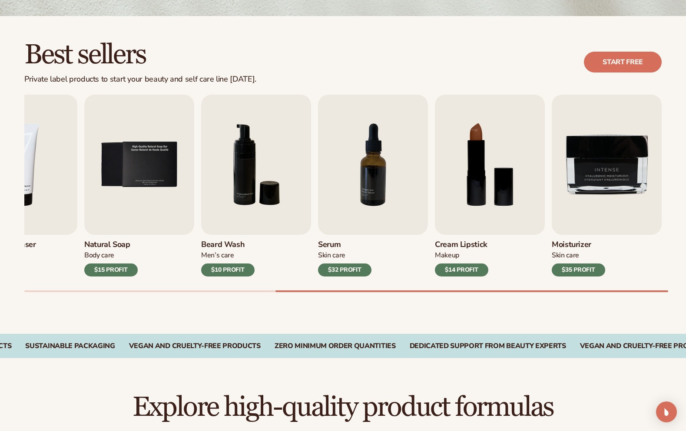  I want to click on div: $32 PROFIT, so click(345, 270).